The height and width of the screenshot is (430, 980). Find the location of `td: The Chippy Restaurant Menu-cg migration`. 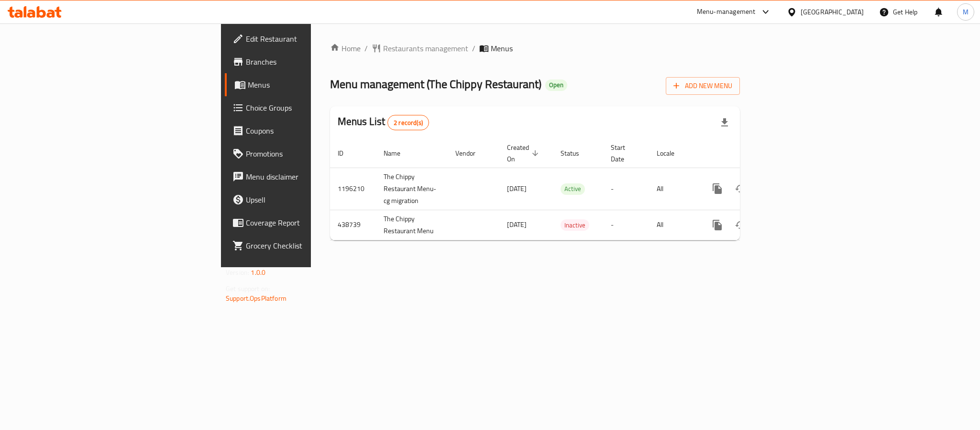

td: The Chippy Restaurant Menu-cg migration is located at coordinates (412, 189).